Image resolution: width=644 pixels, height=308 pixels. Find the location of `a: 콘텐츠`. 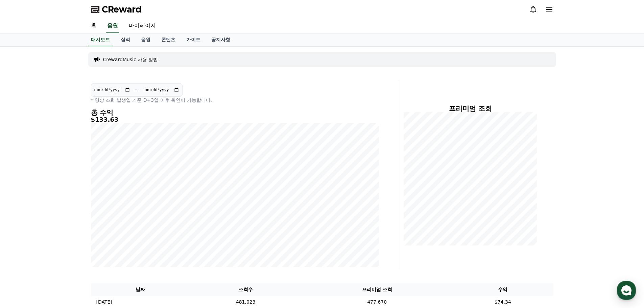

a: 콘텐츠 is located at coordinates (168, 40).